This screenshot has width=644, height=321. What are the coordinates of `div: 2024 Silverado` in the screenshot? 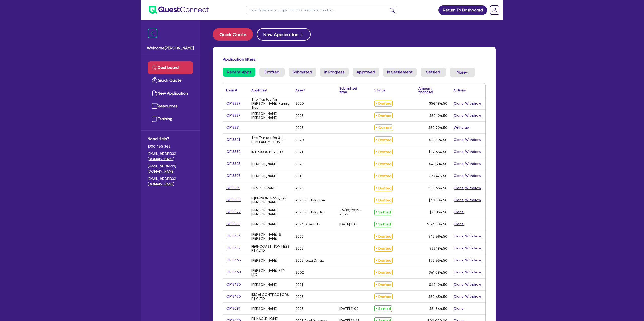 It's located at (308, 224).